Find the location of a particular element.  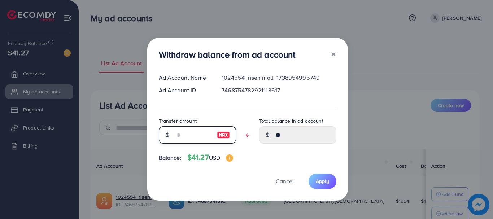

span: Apply is located at coordinates (322, 181).